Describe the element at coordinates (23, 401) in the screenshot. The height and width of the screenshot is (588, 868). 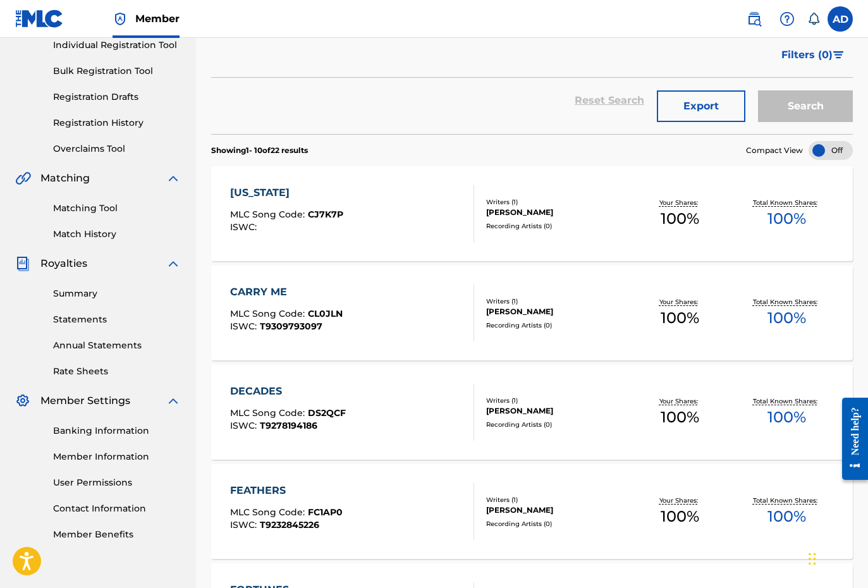
I see `img: Member Settings` at that location.